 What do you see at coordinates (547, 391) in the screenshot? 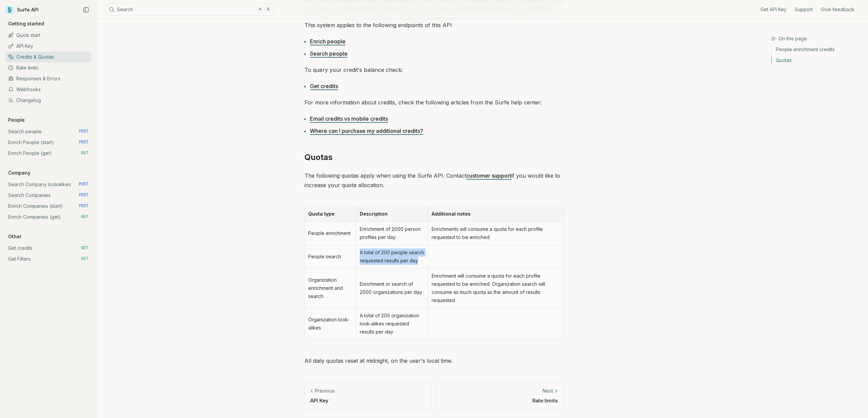
I see `p: Next` at bounding box center [547, 391].